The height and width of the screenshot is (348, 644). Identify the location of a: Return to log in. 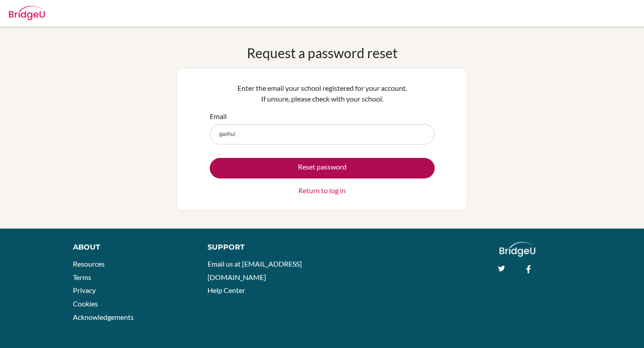
(322, 191).